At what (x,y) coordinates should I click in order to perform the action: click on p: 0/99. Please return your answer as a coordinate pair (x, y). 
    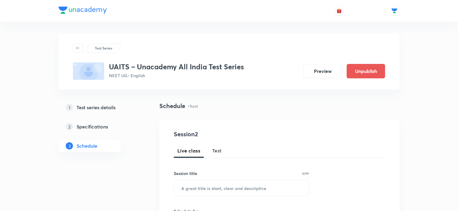
    Looking at the image, I should click on (306, 173).